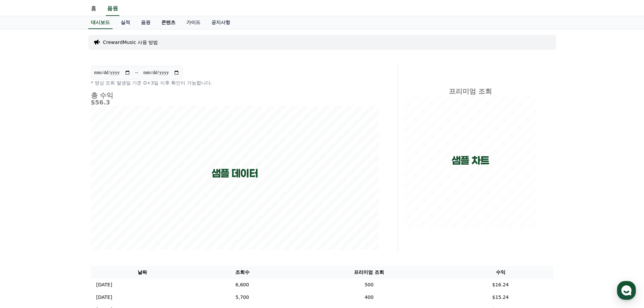  I want to click on p: * 영상 조회 발생일 기준 D+3일 이후 확인이 가능합니다., so click(235, 83).